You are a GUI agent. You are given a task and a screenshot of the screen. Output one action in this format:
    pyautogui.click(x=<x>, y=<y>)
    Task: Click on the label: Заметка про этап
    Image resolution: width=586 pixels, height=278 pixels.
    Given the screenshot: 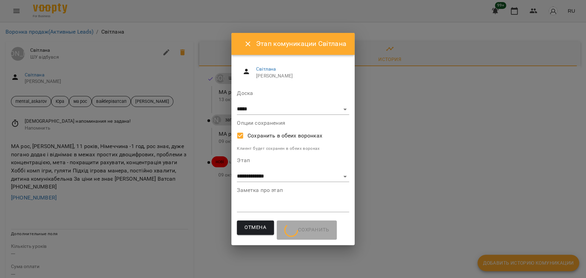 What is the action you would take?
    pyautogui.click(x=293, y=191)
    